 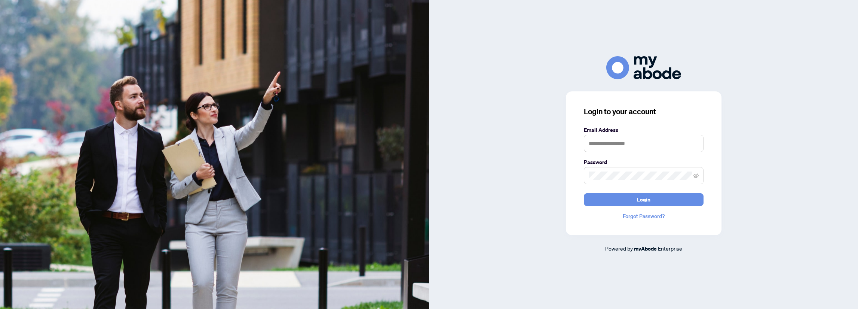 What do you see at coordinates (644, 199) in the screenshot?
I see `button: Login` at bounding box center [644, 199].